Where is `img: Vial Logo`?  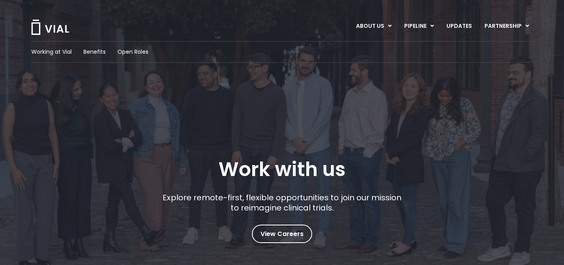
img: Vial Logo is located at coordinates (50, 27).